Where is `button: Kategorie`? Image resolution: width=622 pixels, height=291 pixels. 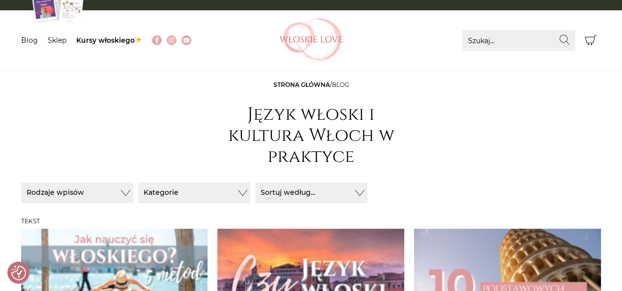
button: Kategorie is located at coordinates (194, 193).